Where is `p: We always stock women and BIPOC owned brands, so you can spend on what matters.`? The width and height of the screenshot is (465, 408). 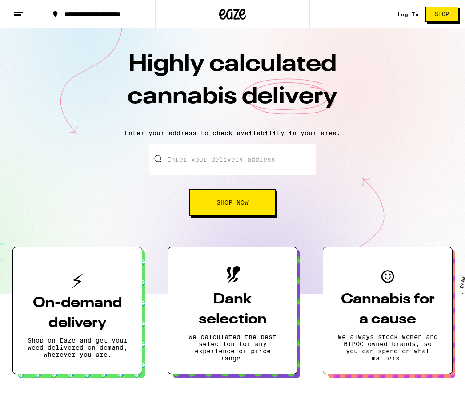
p: We always stock women and BIPOC owned brands, so you can spend on what matters. is located at coordinates (388, 347).